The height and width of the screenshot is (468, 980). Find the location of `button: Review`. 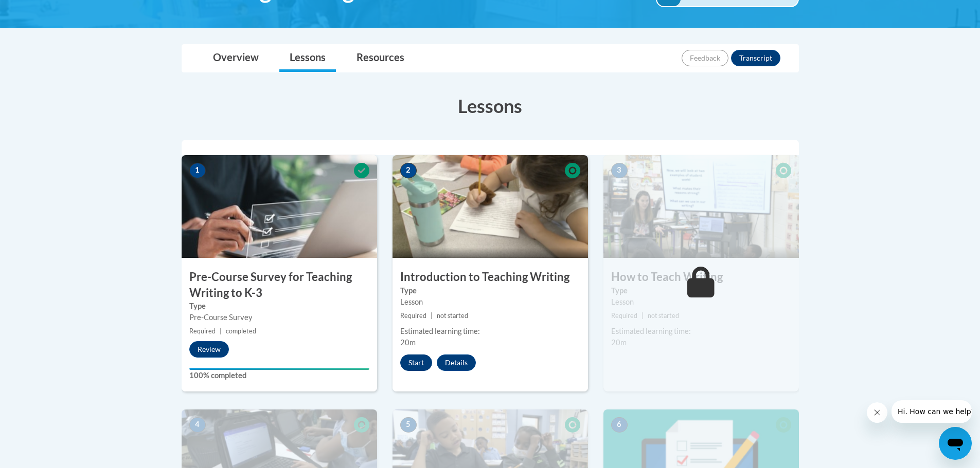

button: Review is located at coordinates (209, 350).